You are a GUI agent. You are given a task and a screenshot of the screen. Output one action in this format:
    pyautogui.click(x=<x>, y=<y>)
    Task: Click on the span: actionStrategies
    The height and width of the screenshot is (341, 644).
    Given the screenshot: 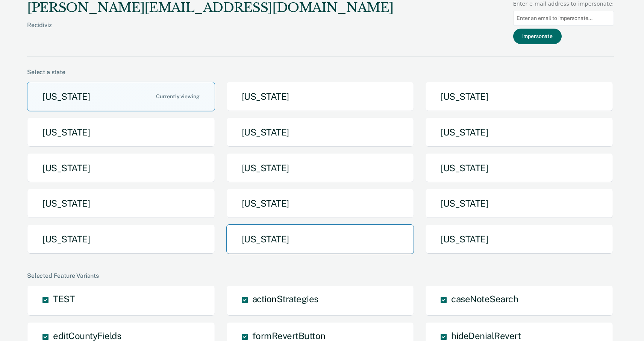 What is the action you would take?
    pyautogui.click(x=285, y=299)
    